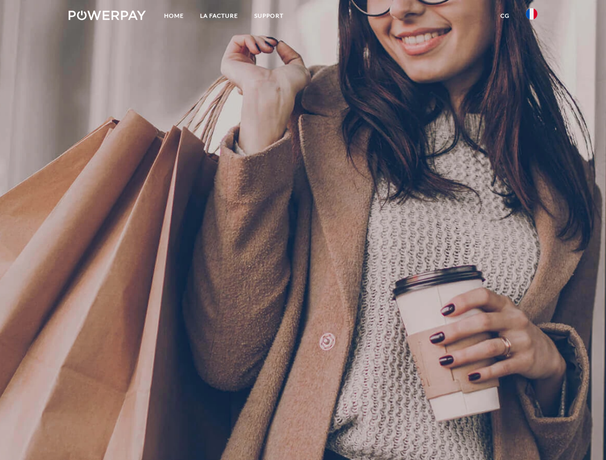 The height and width of the screenshot is (460, 606). What do you see at coordinates (505, 16) in the screenshot?
I see `a: CG` at bounding box center [505, 16].